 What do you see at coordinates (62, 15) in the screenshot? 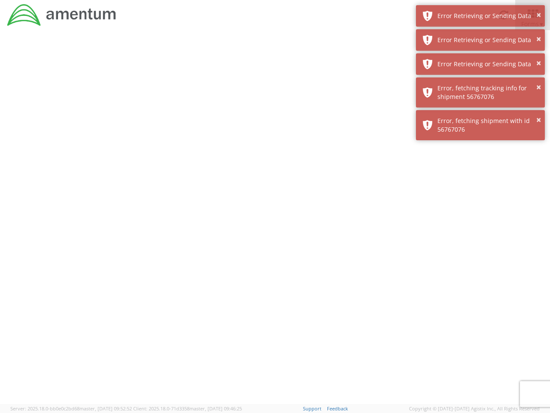
I see `img: dyn-intl-logo-049831509241104b2a82.png` at bounding box center [62, 15].